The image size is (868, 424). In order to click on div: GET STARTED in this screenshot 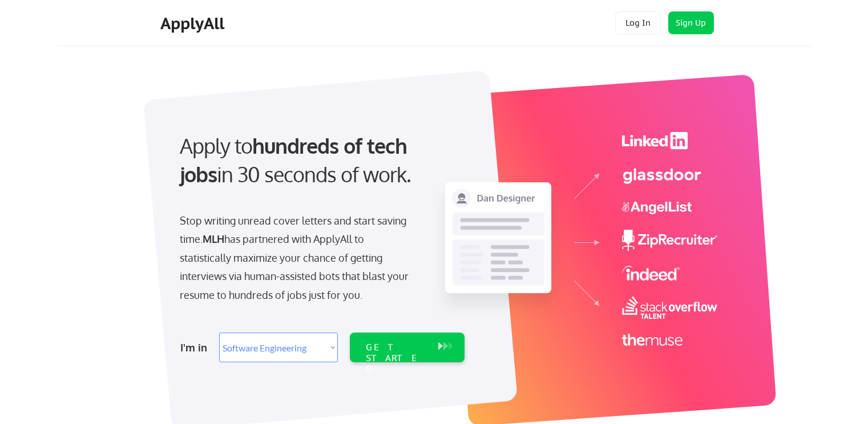, I will do `click(396, 358)`.